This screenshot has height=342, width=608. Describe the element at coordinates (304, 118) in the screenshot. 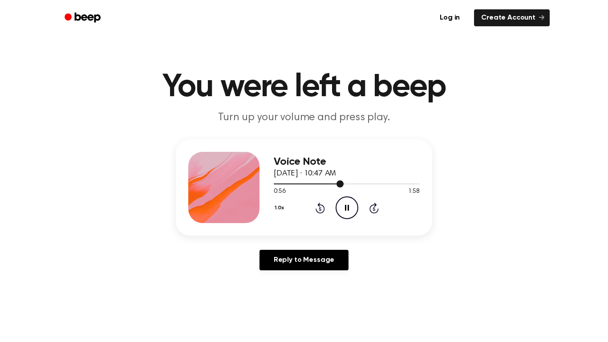

I see `p: Turn up your volume and press play.` at that location.